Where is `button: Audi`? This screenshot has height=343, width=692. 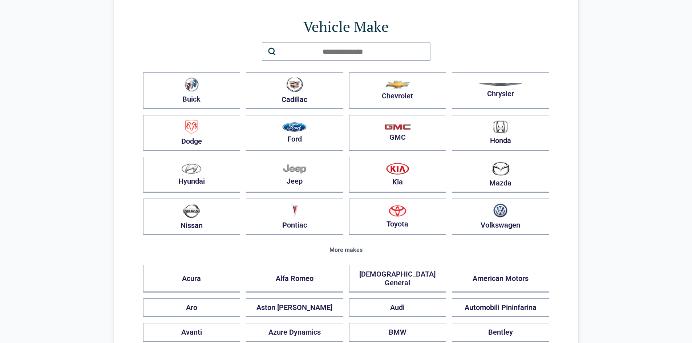
button: Audi is located at coordinates (398, 308).